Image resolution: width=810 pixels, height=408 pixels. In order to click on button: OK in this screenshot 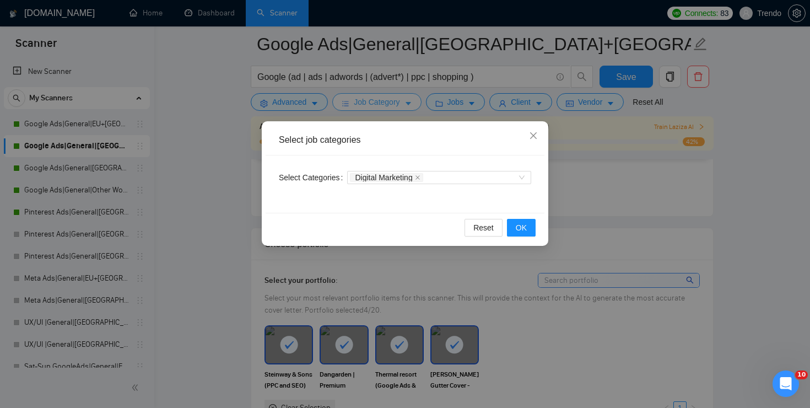, I will do `click(522, 228)`.